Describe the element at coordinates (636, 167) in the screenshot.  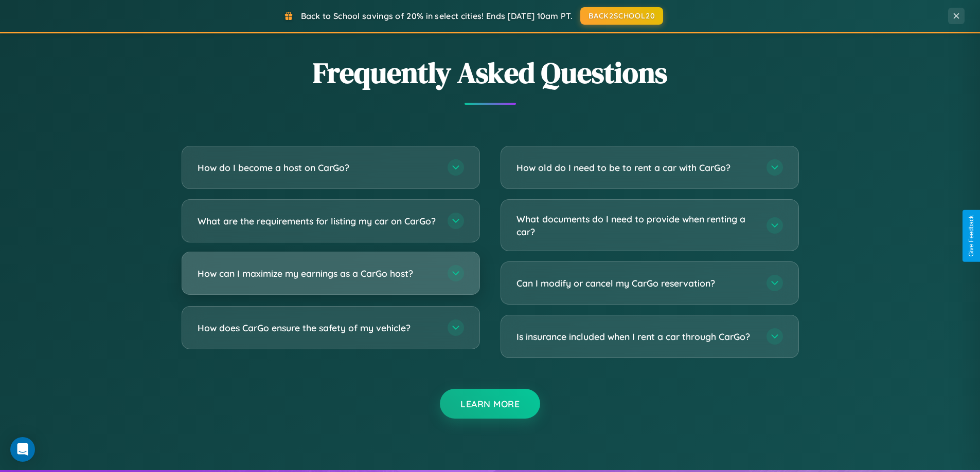
I see `h3: How old do I need to be to rent a car with CarGo?` at that location.